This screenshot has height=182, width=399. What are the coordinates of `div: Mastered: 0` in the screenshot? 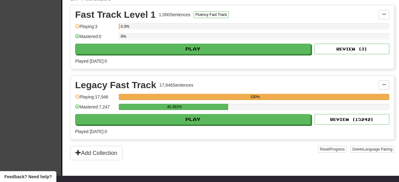 It's located at (95, 38).